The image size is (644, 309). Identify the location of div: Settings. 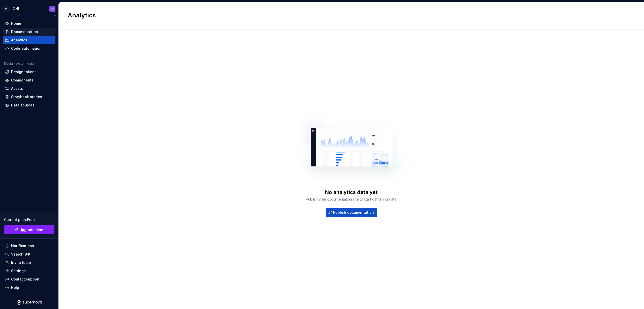
(19, 271).